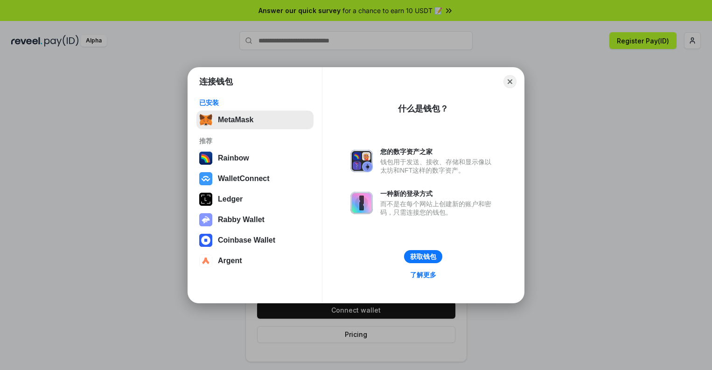  What do you see at coordinates (236, 120) in the screenshot?
I see `div: MetaMask` at bounding box center [236, 120].